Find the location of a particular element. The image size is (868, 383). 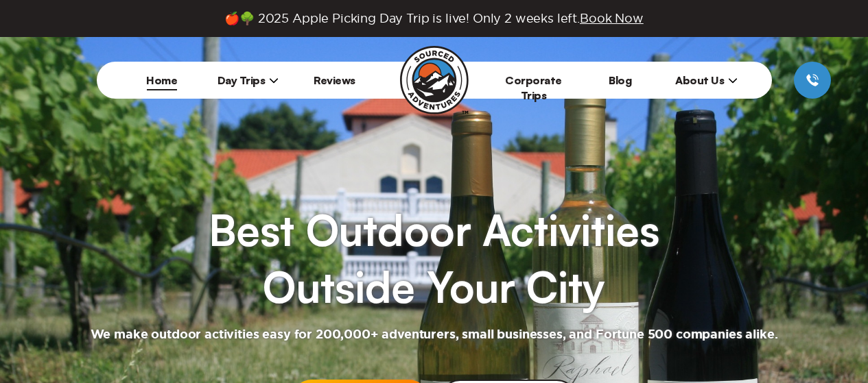

span: Book Now is located at coordinates (611, 18).